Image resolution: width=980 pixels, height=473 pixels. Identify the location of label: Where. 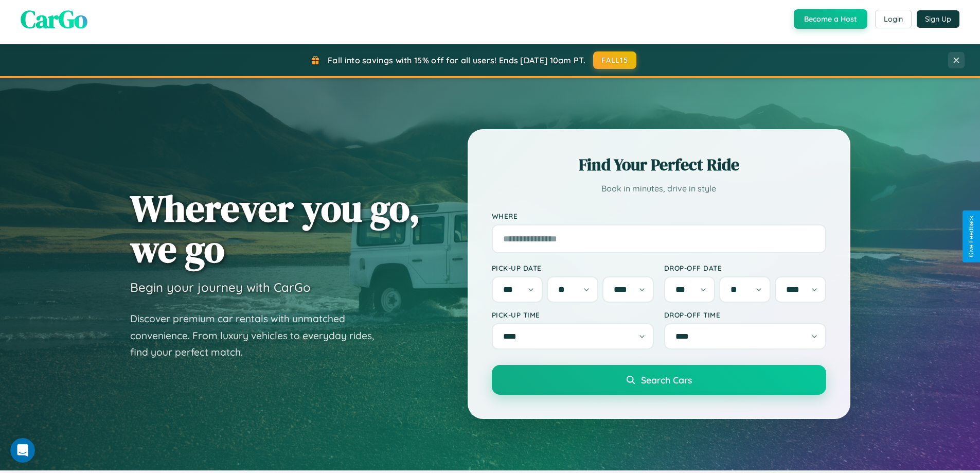
(659, 215).